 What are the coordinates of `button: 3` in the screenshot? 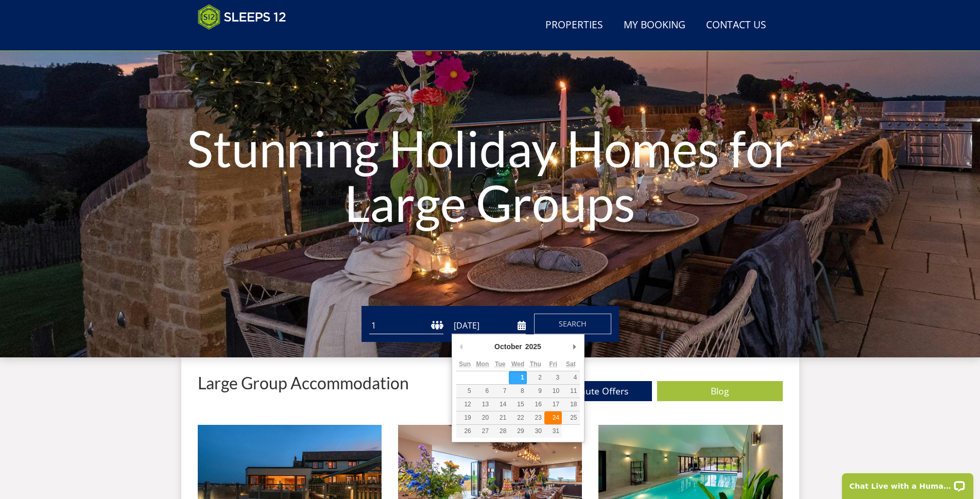 It's located at (553, 378).